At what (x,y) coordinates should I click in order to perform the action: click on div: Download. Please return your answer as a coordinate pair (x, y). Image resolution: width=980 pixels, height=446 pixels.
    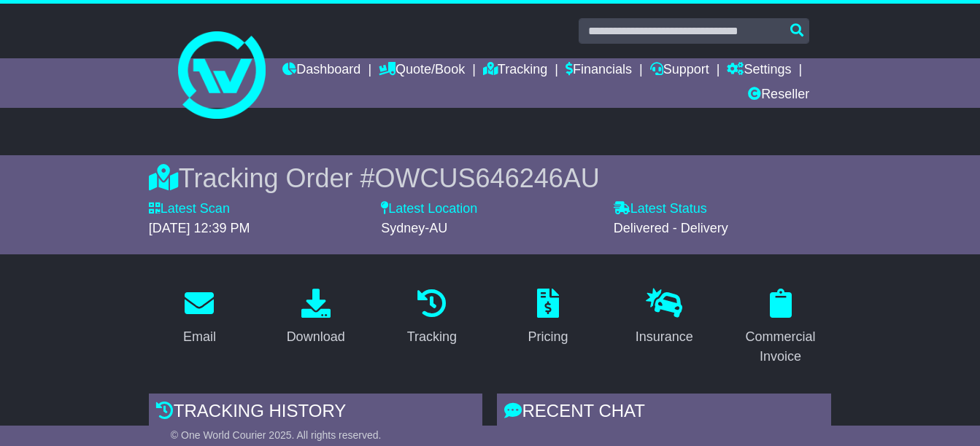
    Looking at the image, I should click on (316, 337).